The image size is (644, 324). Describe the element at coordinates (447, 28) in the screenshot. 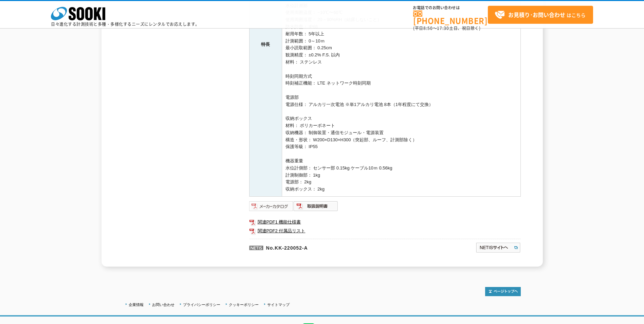

I see `span: (平日 ～ 土日、祝日除く)` at that location.